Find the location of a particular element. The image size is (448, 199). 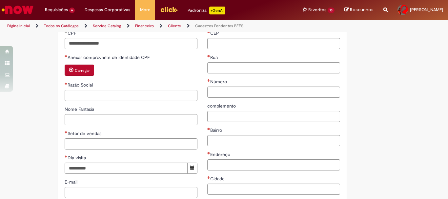

span: Razão Social is located at coordinates (81, 85).